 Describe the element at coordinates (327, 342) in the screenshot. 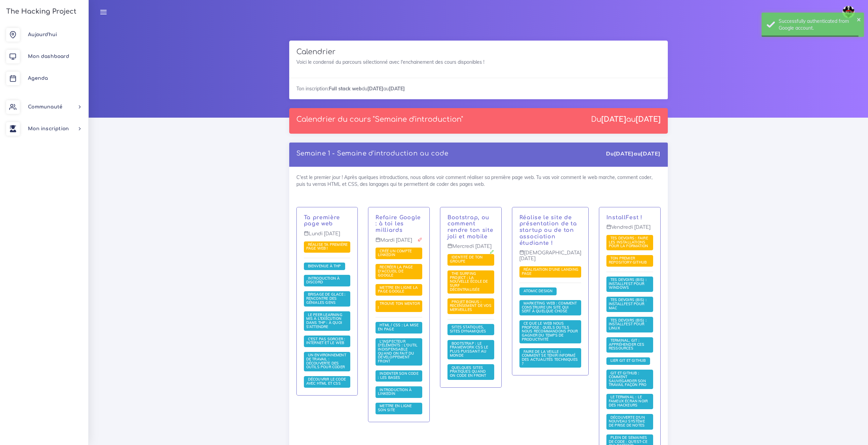

I see `span: Nous allons voir ensemble comment internet marche, et comment fonctionne une page web quand tu cl...` at that location.